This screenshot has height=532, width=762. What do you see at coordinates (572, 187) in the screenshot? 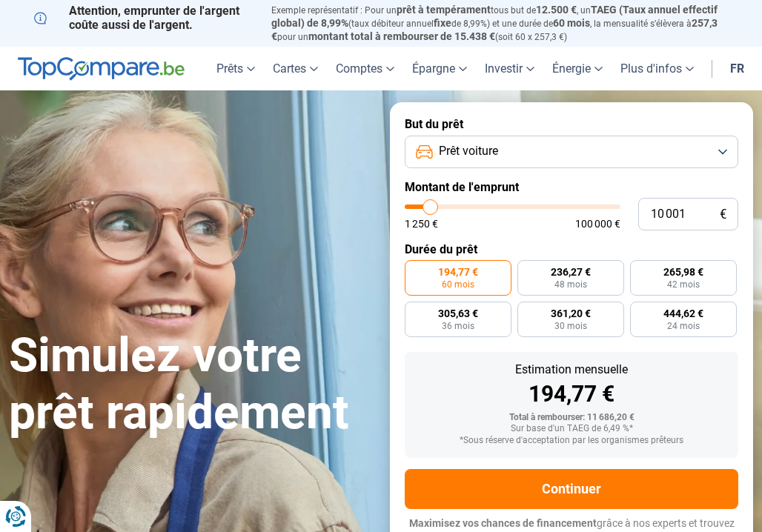
I see `label: Montant de l'emprunt` at bounding box center [572, 187].